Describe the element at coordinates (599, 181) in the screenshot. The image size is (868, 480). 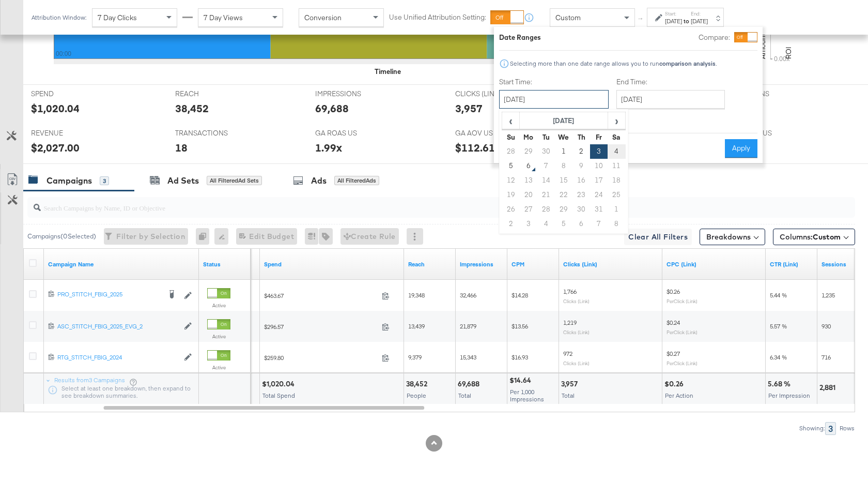
I see `td: 17` at that location.